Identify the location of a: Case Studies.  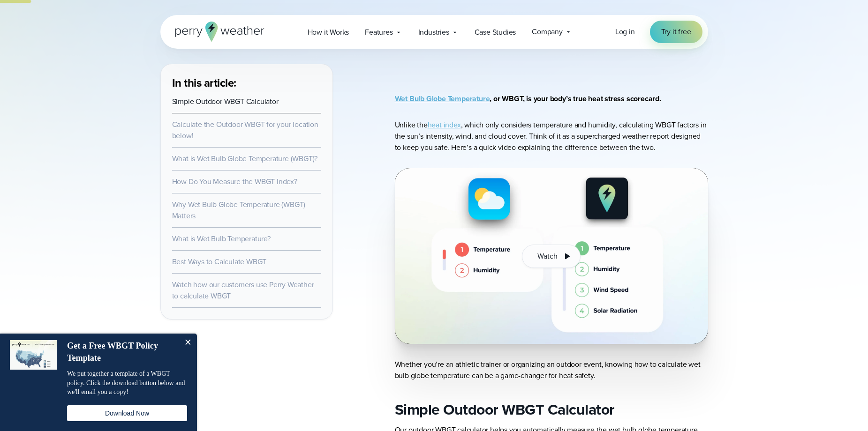
(495, 32).